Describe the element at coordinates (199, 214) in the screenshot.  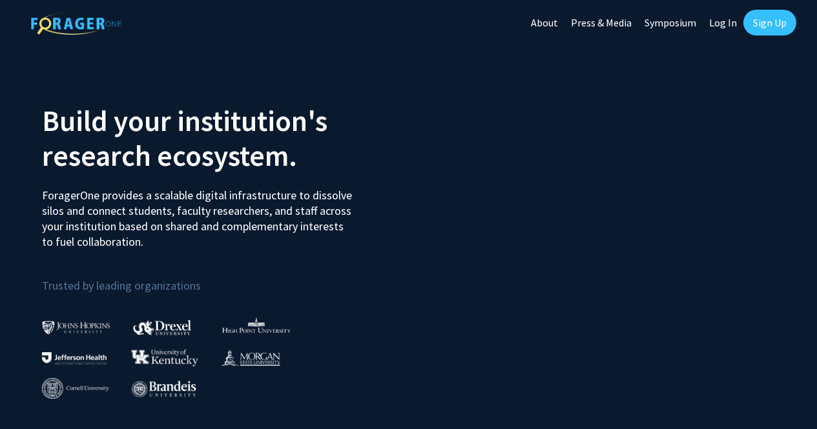
I see `p: ForagerOne provides a scalable digital infrastructure to dissolve silos and connect students, fac...` at that location.